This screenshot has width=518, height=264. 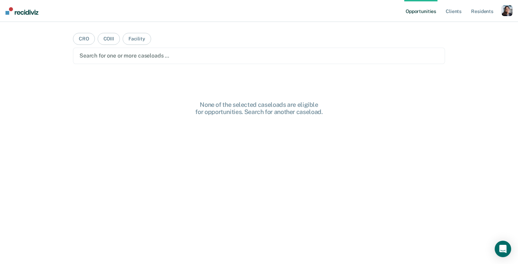 I want to click on button: Facility, so click(x=137, y=39).